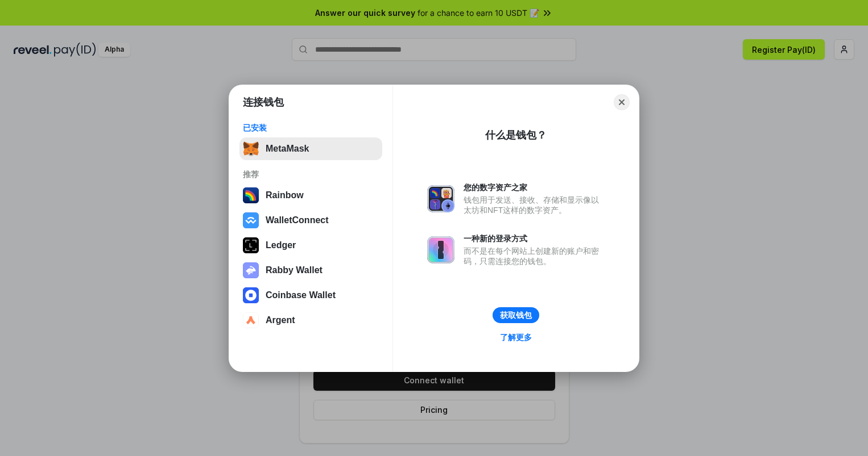  Describe the element at coordinates (251, 246) in the screenshot. I see `img: svg+xml,%3Csvg%20xmlns%3D%22http%3A%2F%2Fwww.w3.org%2F2000%2Fsvg%22%20width%3D%2228%22%20height%3...` at that location.